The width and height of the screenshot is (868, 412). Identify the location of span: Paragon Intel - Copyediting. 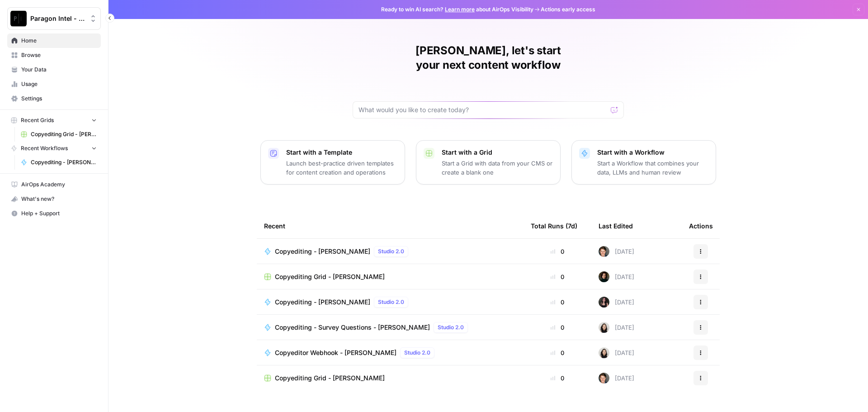
(57, 18).